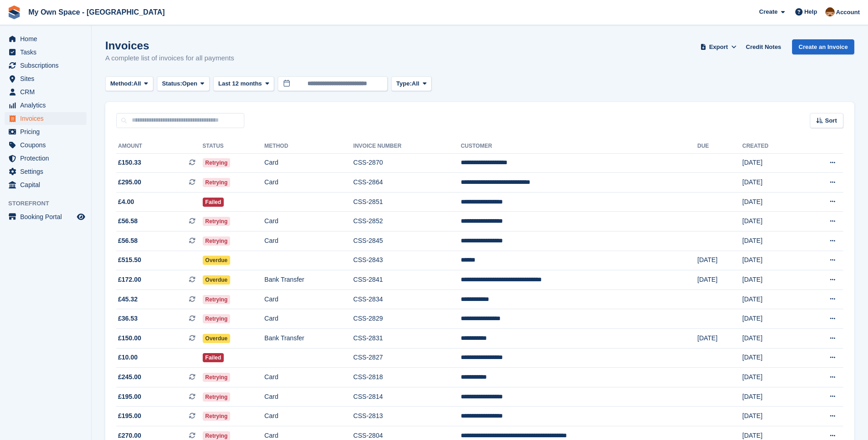 This screenshot has height=440, width=868. Describe the element at coordinates (407, 396) in the screenshot. I see `td: CSS-2814` at that location.